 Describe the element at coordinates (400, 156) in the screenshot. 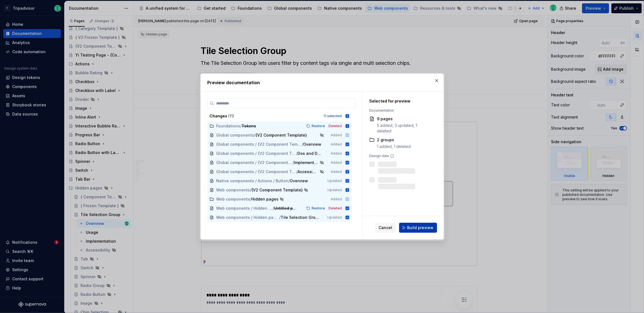

I see `div: Design data` at that location.